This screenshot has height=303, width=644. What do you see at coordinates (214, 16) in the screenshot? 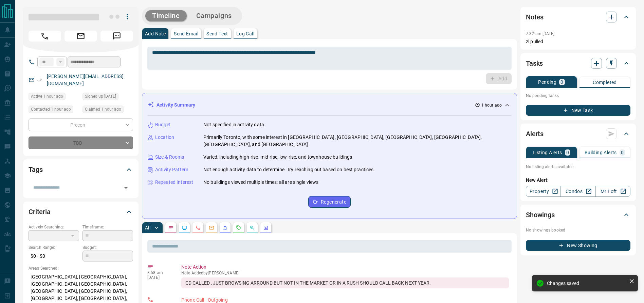
I see `button: Campaigns` at bounding box center [214, 16].